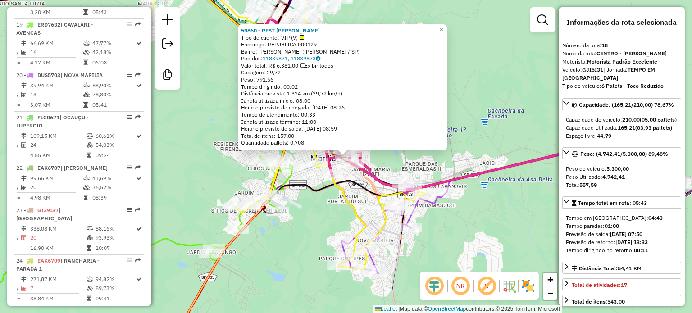 The height and width of the screenshot is (313, 692). What do you see at coordinates (627, 105) in the screenshot?
I see `span: Capacidade: (165,21/210,00) 78,67%` at bounding box center [627, 105].